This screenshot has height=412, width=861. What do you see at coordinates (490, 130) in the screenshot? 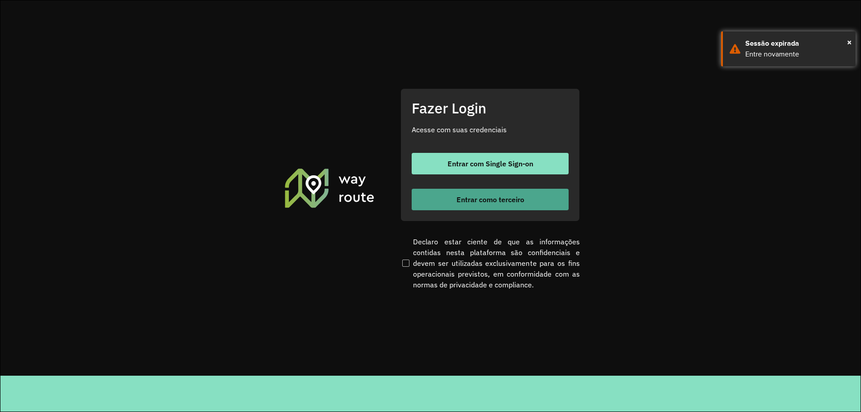
I see `p: Acesse com suas credenciais` at bounding box center [490, 130].